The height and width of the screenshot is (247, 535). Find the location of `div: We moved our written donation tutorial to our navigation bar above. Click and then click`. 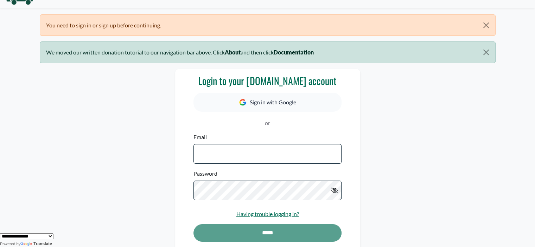

div: We moved our written donation tutorial to our navigation bar above. Click and then click is located at coordinates (268, 52).